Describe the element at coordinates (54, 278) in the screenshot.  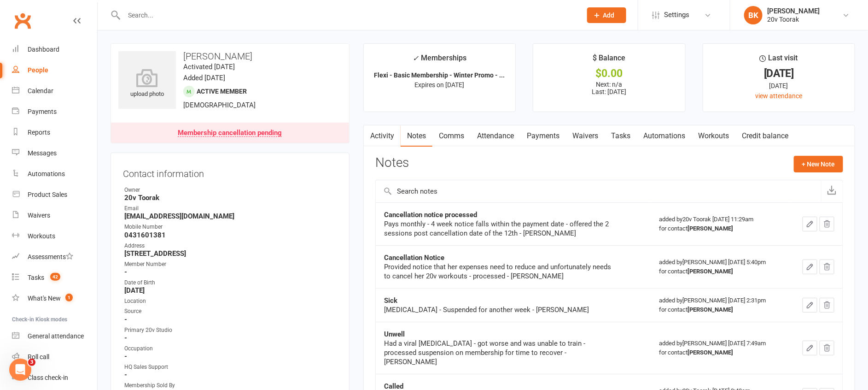
I see `a: Tasks 42` at that location.